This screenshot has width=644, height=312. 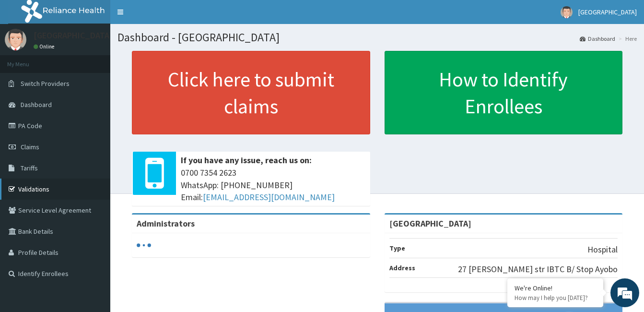 What do you see at coordinates (45, 47) in the screenshot?
I see `a: Online` at bounding box center [45, 47].